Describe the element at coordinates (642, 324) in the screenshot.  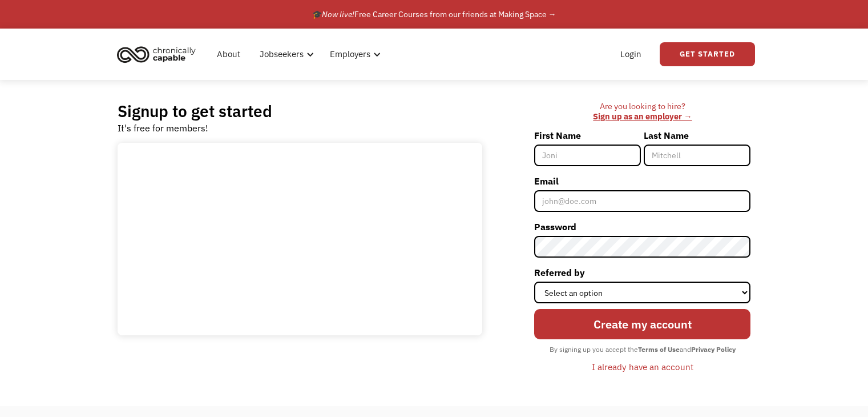
I see `input: Create my account` at that location.